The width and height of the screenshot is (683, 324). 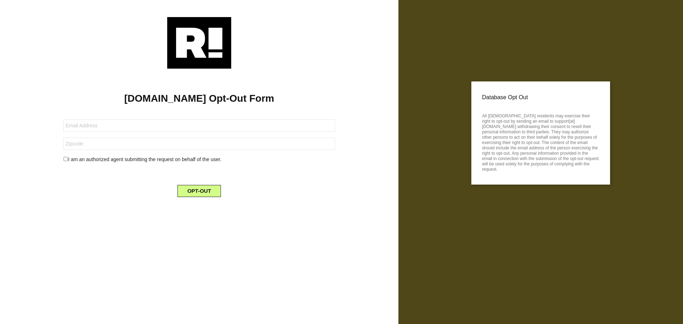 What do you see at coordinates (541, 97) in the screenshot?
I see `p: Database Opt Out` at bounding box center [541, 97].